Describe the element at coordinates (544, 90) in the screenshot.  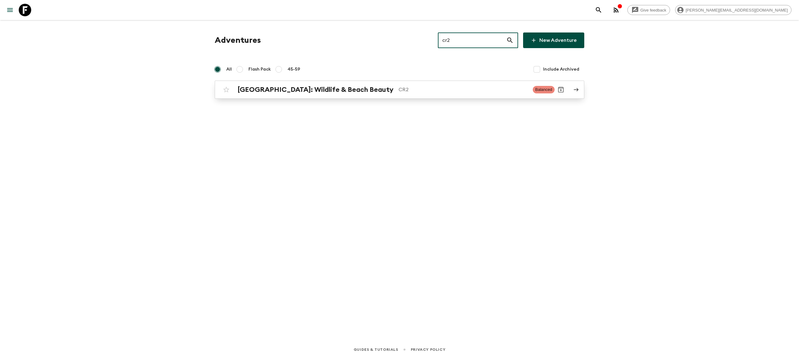
I see `span: Balanced` at that location.